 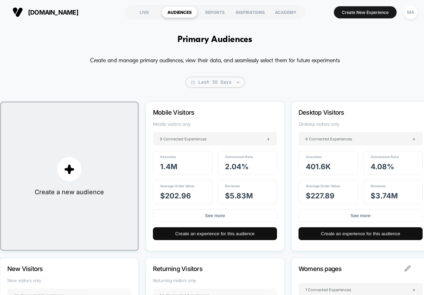 What do you see at coordinates (215, 124) in the screenshot?
I see `span: Mobile visitors only` at bounding box center [215, 124].